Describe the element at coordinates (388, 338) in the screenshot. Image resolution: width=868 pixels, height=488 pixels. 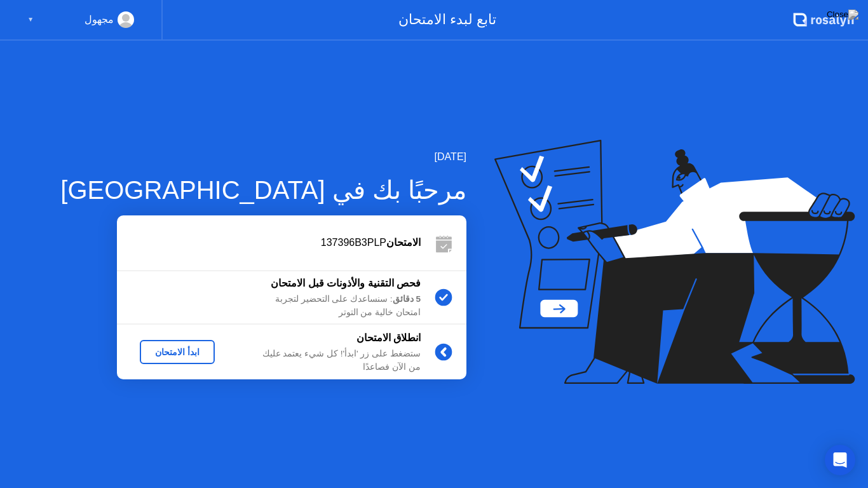
I see `b: انطلاق الامتحان` at that location.